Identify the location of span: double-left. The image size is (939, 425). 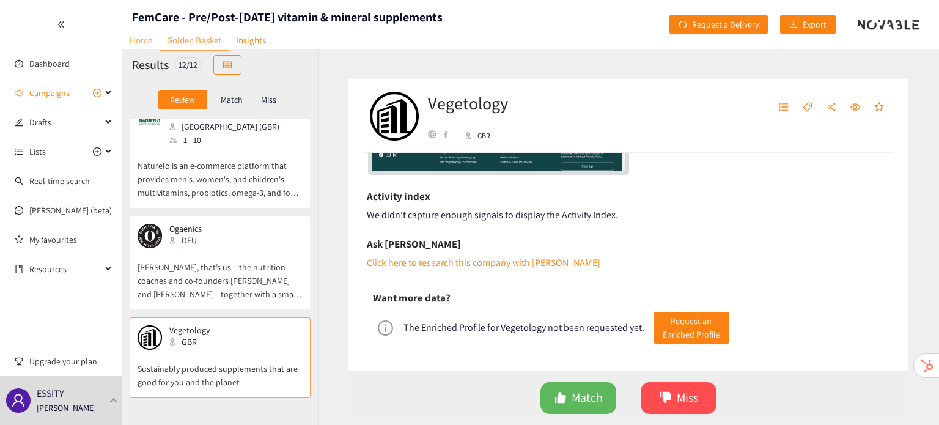
(61, 24).